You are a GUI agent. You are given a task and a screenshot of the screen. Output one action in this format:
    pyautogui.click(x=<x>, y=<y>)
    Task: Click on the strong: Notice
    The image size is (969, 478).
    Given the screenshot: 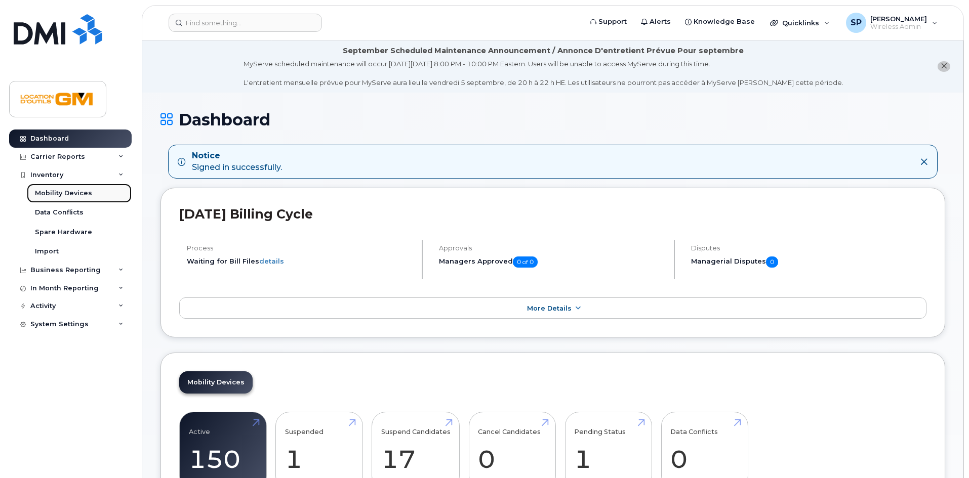 What is the action you would take?
    pyautogui.click(x=237, y=156)
    